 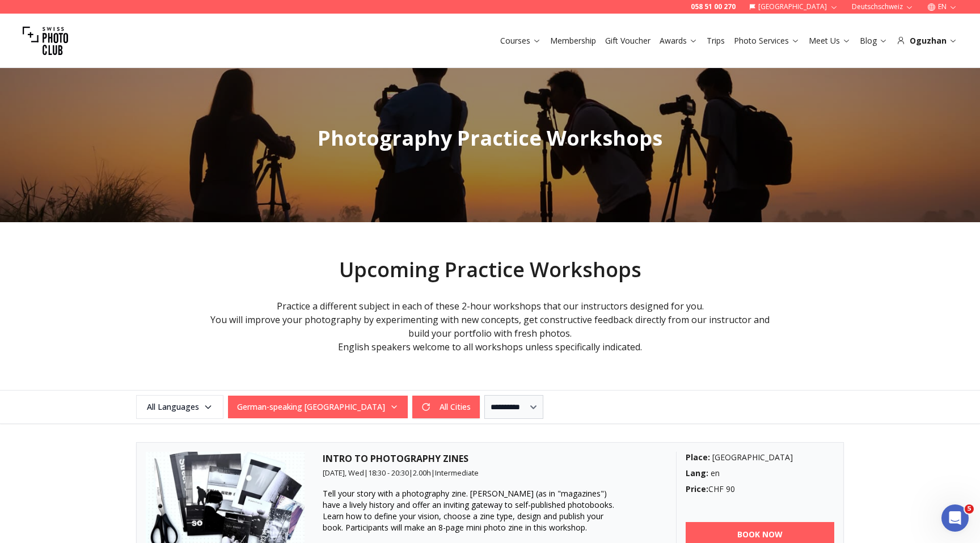 I want to click on span: 2.00 h, so click(x=422, y=473).